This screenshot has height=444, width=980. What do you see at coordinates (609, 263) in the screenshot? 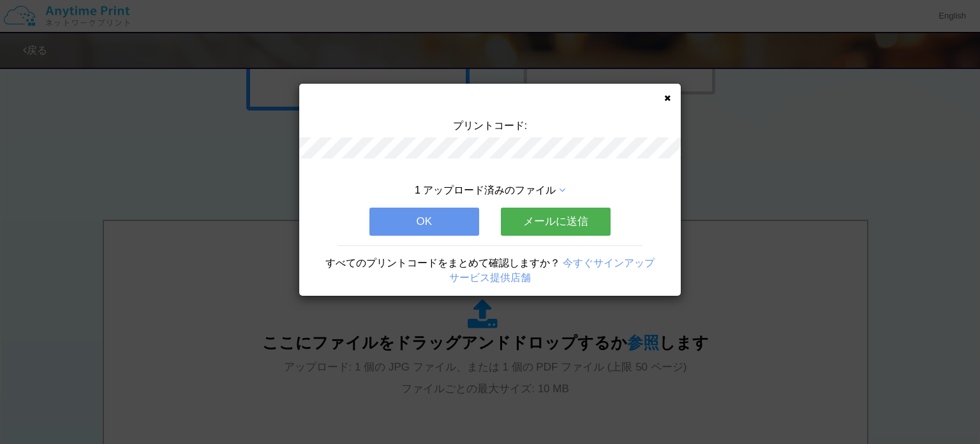
I see `a: 今すぐサインアップ` at bounding box center [609, 263].